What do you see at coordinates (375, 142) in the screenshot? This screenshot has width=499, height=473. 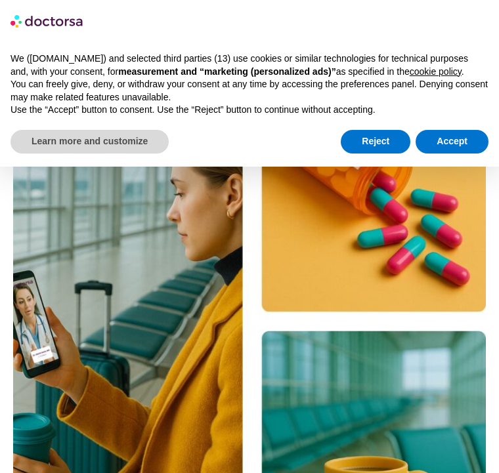 I see `button: Reject` at bounding box center [375, 142].